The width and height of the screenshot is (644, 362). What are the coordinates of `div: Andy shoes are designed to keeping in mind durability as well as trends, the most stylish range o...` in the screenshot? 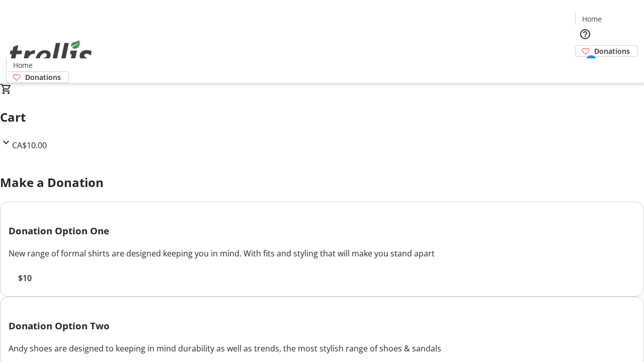 It's located at (322, 349).